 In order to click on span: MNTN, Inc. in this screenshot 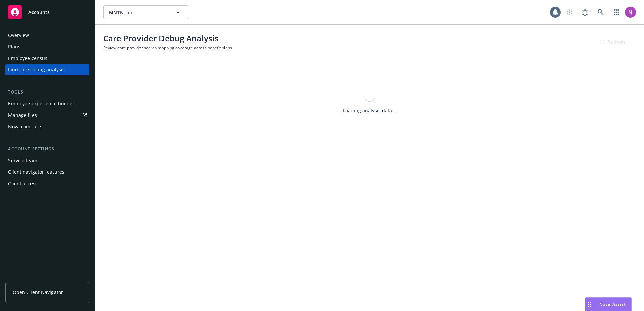, I will do `click(138, 12)`.